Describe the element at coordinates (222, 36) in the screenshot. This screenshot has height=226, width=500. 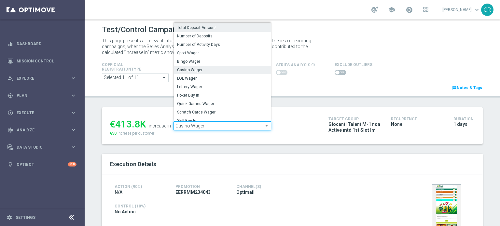
I see `span: Number of Deposits` at that location.